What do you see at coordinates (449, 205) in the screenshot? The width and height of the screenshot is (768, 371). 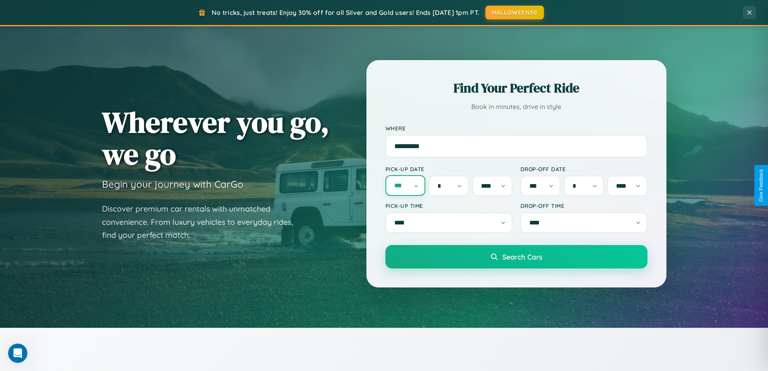 I see `label: Pick-up Time` at bounding box center [449, 205].